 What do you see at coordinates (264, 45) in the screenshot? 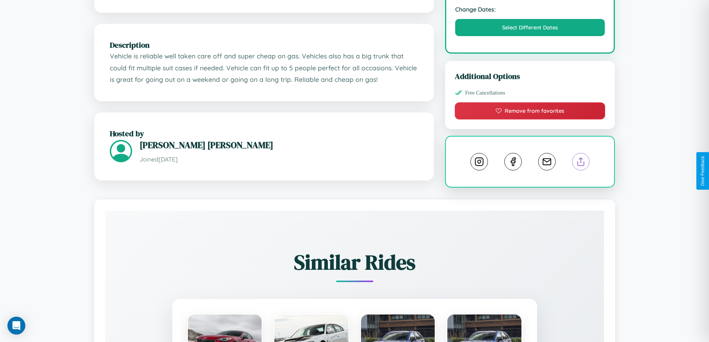
I see `h2: Description` at bounding box center [264, 45].